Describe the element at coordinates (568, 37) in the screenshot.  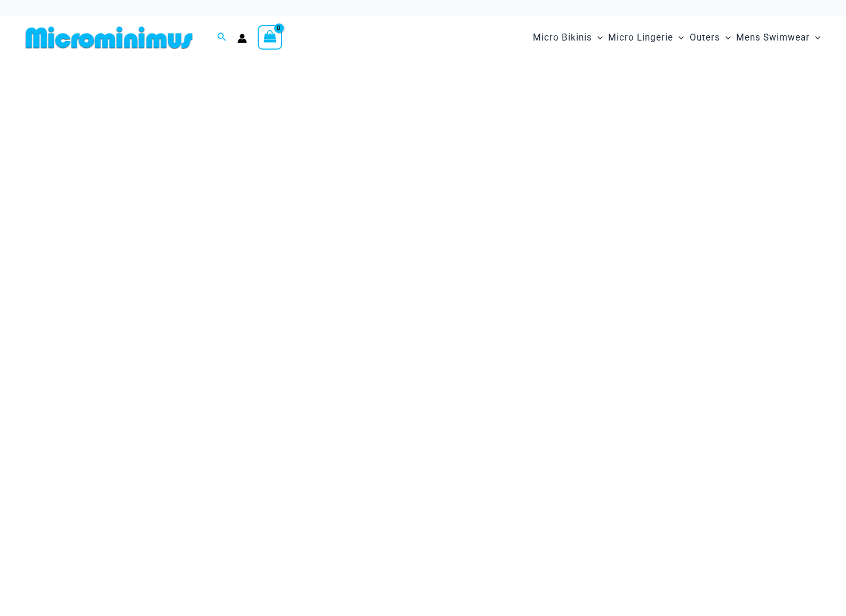
I see `a: Micro BikinisMenu ToggleMenu Toggle` at that location.